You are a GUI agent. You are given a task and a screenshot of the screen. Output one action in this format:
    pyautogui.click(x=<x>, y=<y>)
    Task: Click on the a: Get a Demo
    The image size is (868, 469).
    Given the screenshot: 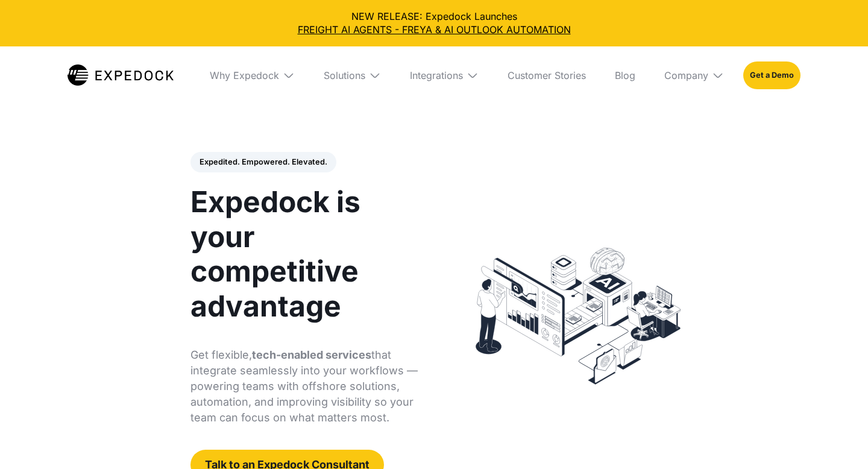 What is the action you would take?
    pyautogui.click(x=771, y=75)
    